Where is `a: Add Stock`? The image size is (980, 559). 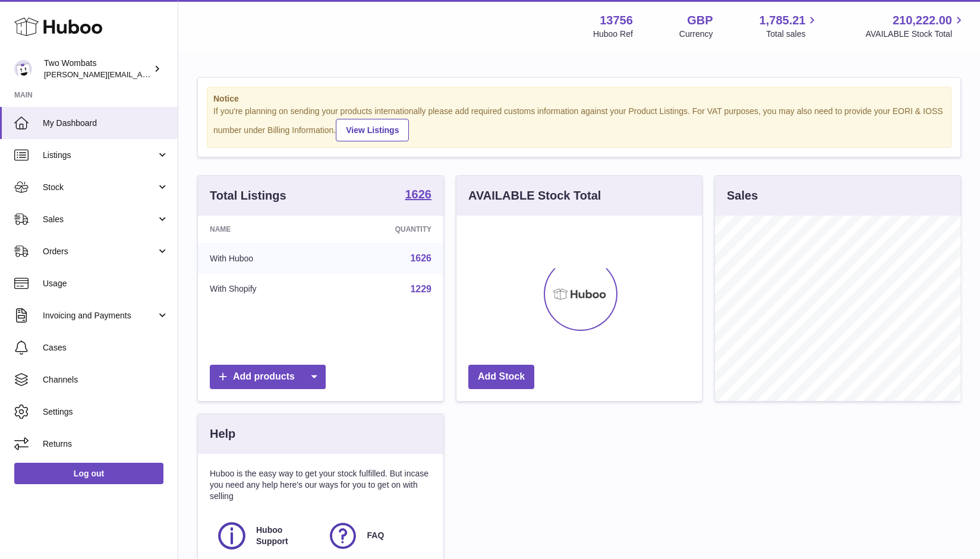 a: Add Stock is located at coordinates (501, 377).